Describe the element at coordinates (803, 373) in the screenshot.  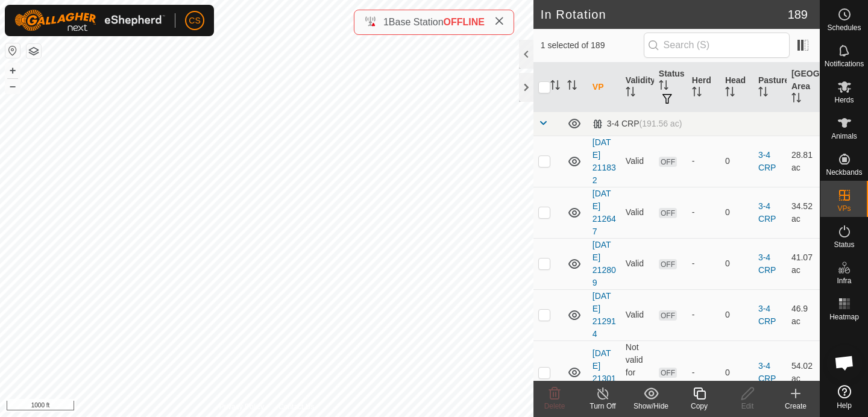
I see `td: 54.02 ac` at that location.